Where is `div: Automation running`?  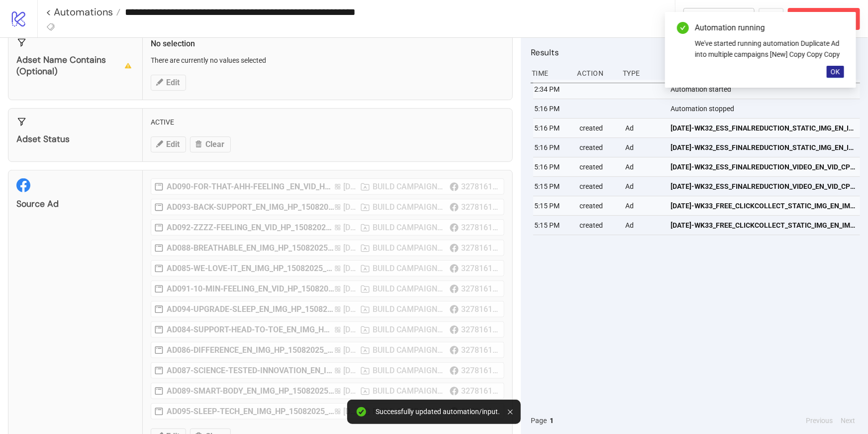 div: Automation running is located at coordinates (769, 28).